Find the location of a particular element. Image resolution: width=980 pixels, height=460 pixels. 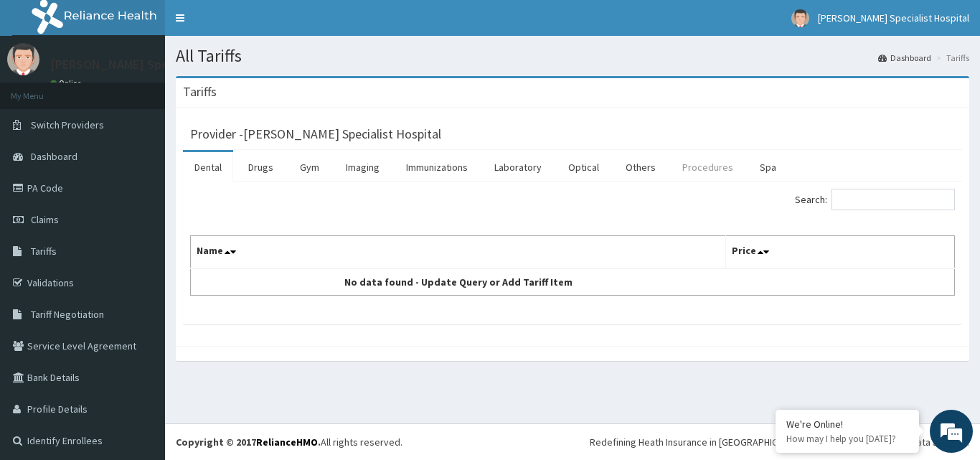

div: We're Online! is located at coordinates (848, 424).